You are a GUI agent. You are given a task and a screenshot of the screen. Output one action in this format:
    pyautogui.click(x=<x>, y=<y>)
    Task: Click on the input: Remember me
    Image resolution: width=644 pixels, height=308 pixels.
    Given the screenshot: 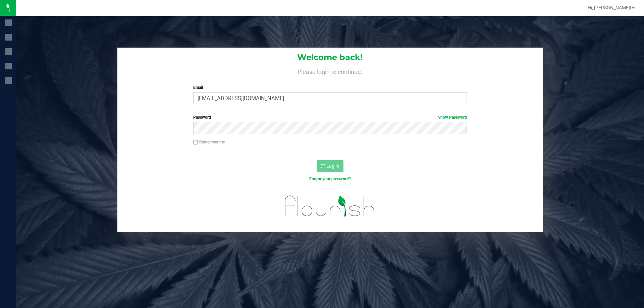 What is the action you would take?
    pyautogui.click(x=195, y=142)
    